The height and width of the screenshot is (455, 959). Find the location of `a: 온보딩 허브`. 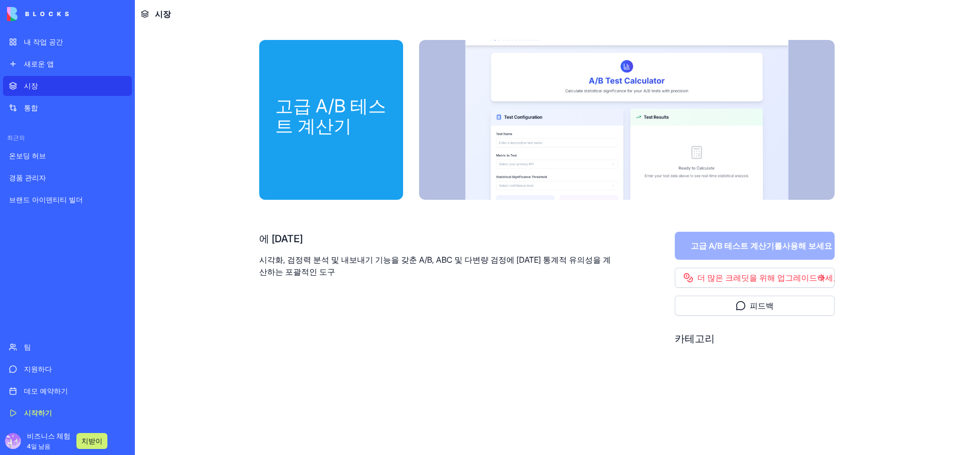

a: 온보딩 허브 is located at coordinates (67, 156).